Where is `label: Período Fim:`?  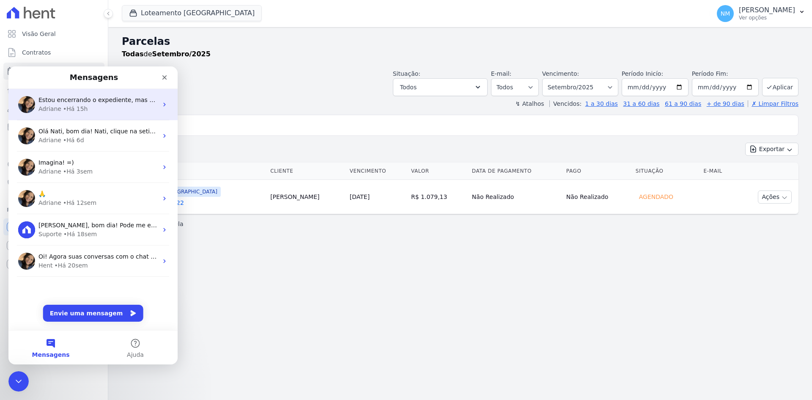 label: Período Fim: is located at coordinates (726, 74).